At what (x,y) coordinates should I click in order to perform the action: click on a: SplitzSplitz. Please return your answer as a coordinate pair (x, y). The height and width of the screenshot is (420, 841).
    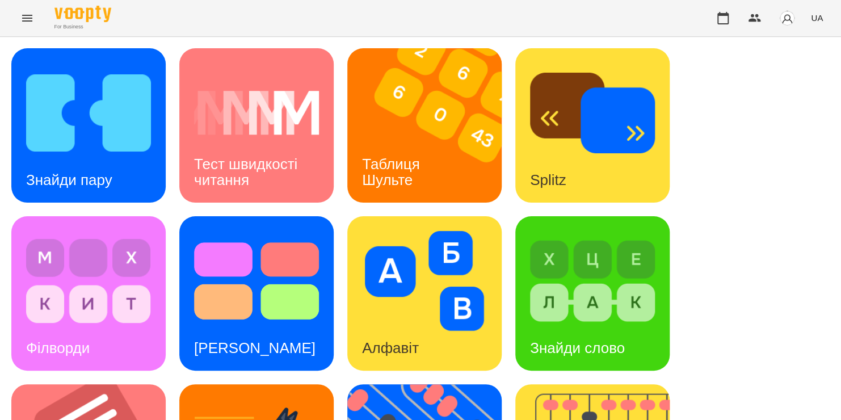
    Looking at the image, I should click on (593, 125).